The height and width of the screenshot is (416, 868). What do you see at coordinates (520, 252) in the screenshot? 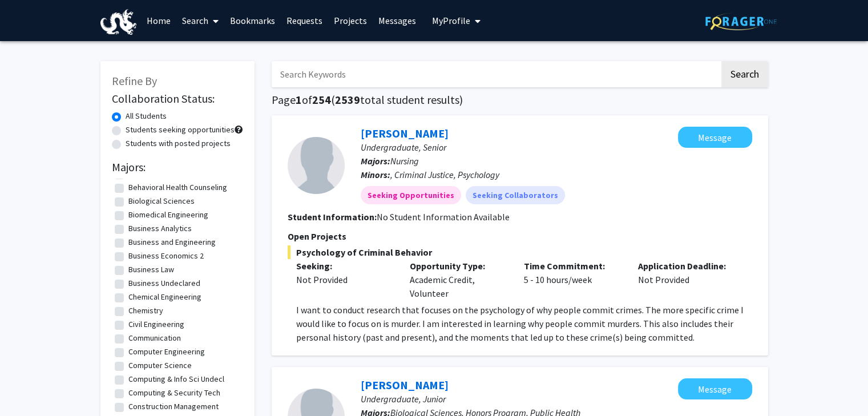
I see `span: Psychology of Criminal Behavior` at bounding box center [520, 252].